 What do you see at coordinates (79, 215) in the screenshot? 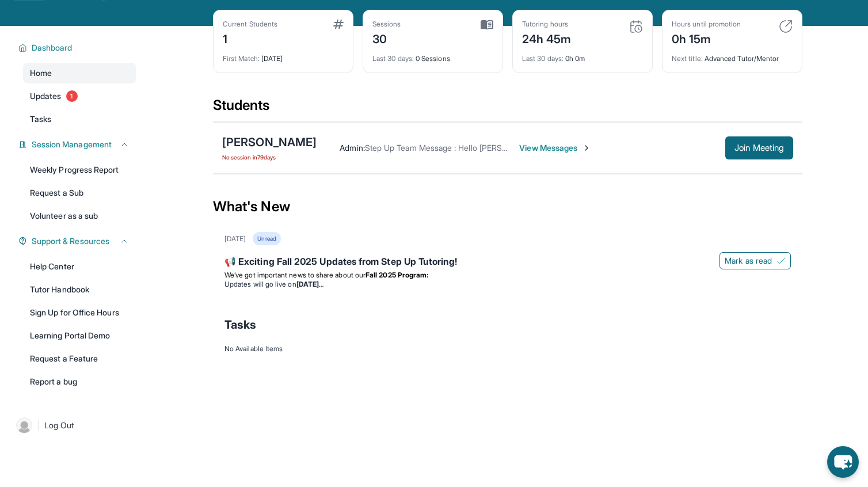
I see `a: Volunteer as a sub` at bounding box center [79, 215].